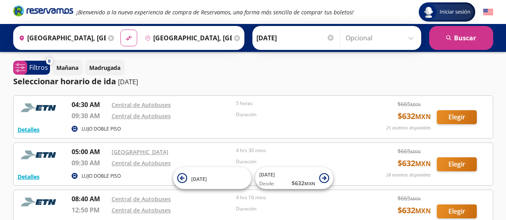  What do you see at coordinates (90, 105) in the screenshot?
I see `p: 04:30 AM` at bounding box center [90, 105].